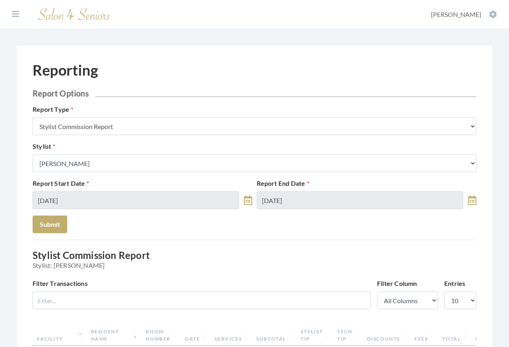 The image size is (509, 347). What do you see at coordinates (231, 335) in the screenshot?
I see `th: Services: activate to sort column ascending` at bounding box center [231, 335].